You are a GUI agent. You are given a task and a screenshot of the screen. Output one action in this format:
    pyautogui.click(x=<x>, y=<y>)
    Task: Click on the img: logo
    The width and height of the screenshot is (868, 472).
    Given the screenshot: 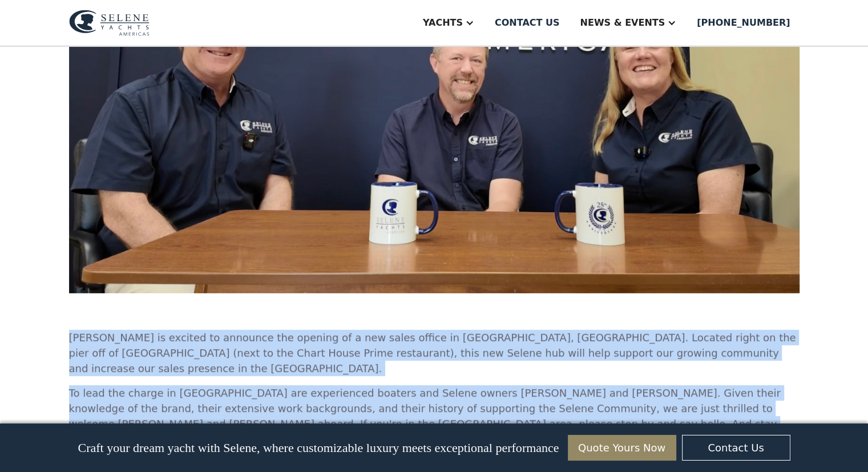 What is the action you would take?
    pyautogui.click(x=109, y=23)
    